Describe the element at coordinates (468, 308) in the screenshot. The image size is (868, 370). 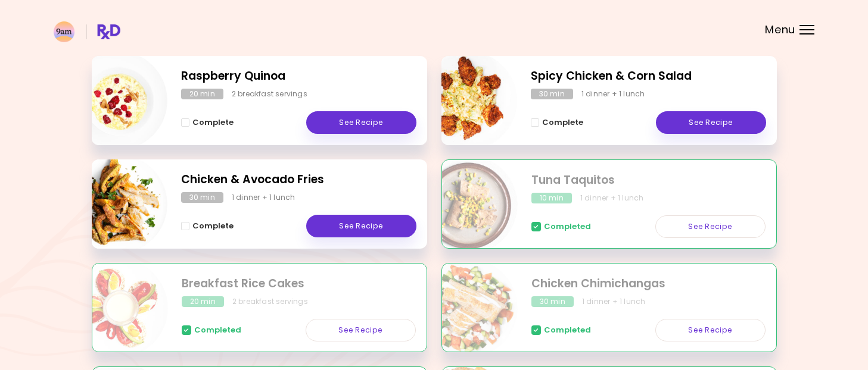
I see `img: Info - Chicken Chimichangas` at that location.